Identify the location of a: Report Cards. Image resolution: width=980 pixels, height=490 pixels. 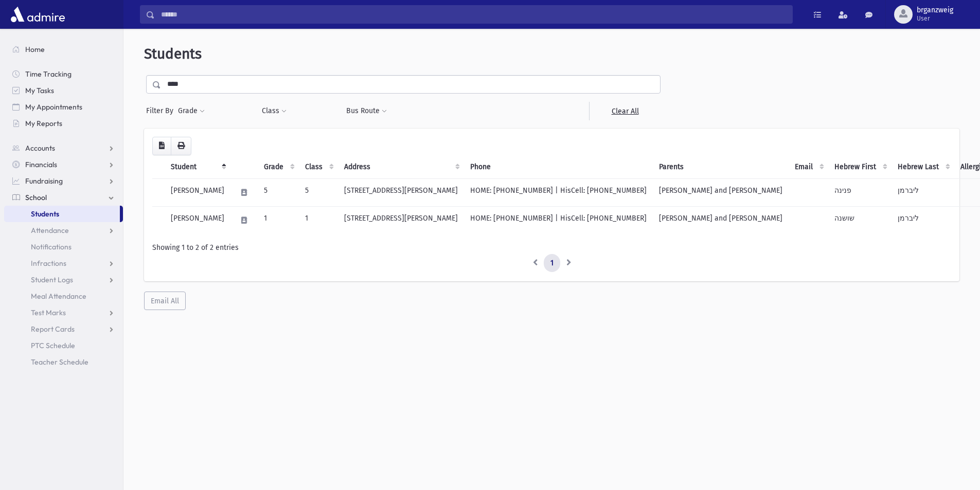
(63, 329).